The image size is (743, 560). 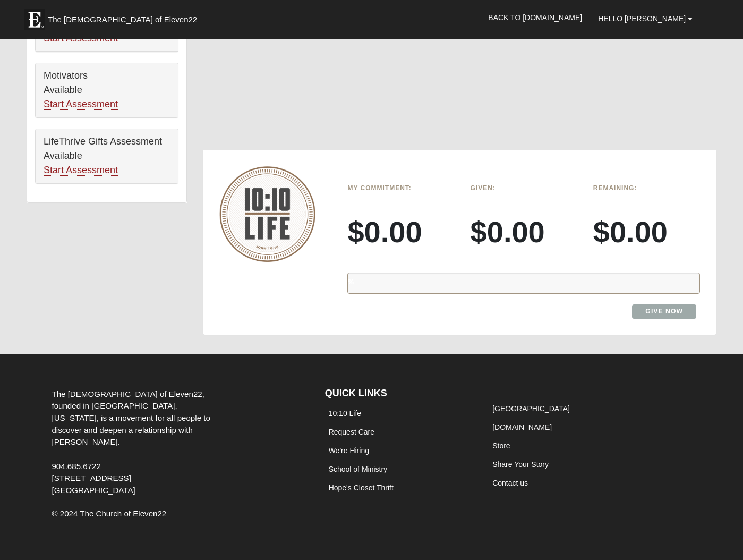 I want to click on h6: My Commitment:, so click(x=400, y=188).